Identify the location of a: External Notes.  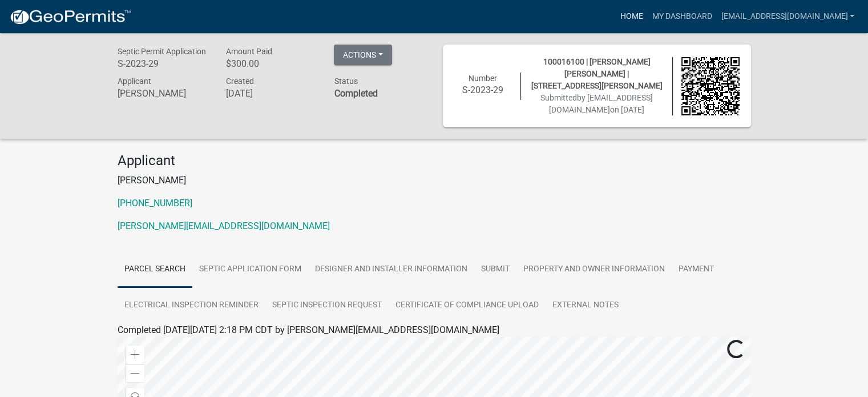
(586, 305).